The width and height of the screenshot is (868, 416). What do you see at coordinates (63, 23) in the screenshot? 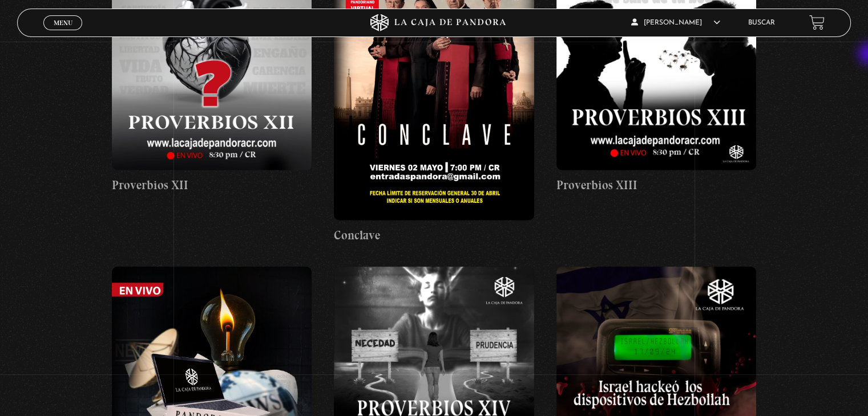
I see `span: Menu` at bounding box center [63, 23].